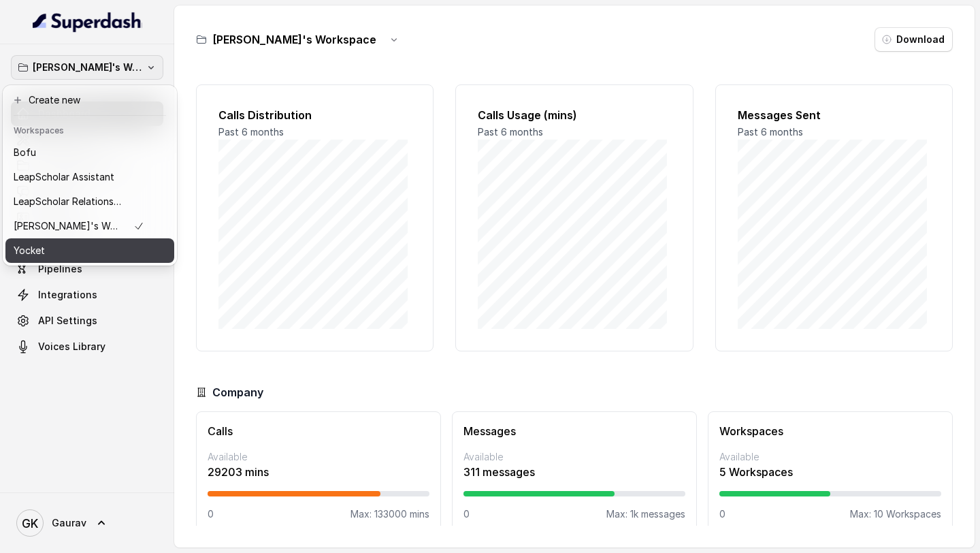  I want to click on p: LeapScholar Relationship Manager, so click(68, 201).